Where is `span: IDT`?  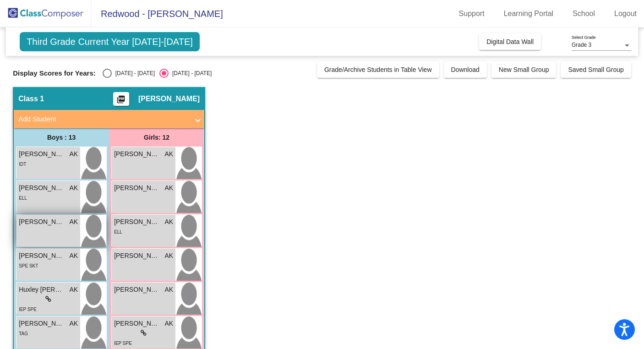 span: IDT is located at coordinates (22, 163).